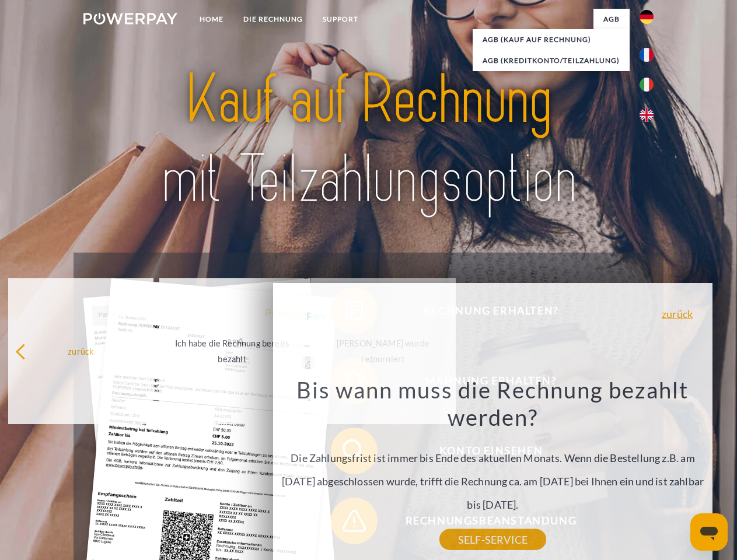  Describe the element at coordinates (677, 314) in the screenshot. I see `a: zurück` at that location.